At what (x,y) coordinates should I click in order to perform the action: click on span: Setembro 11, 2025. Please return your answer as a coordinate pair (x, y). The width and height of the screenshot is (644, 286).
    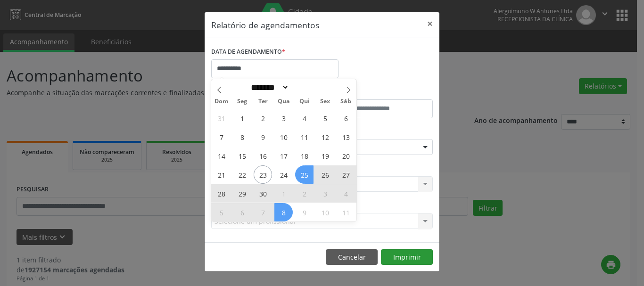
    Looking at the image, I should click on (304, 136).